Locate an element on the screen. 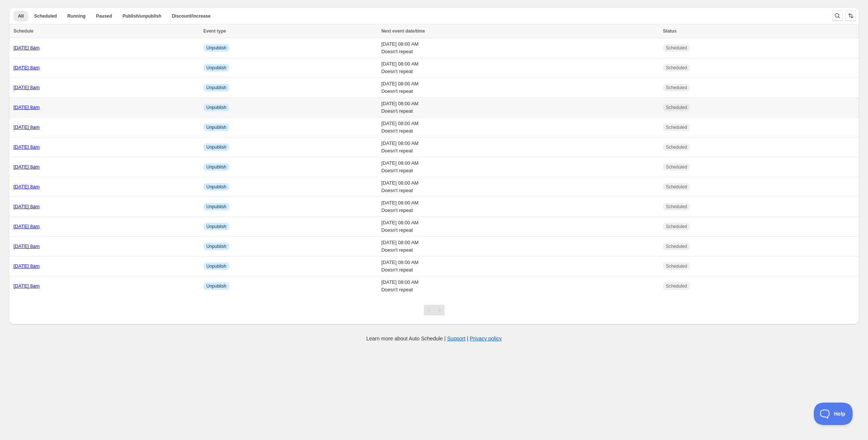 The width and height of the screenshot is (868, 440). button: Search and filter results is located at coordinates (838, 16).